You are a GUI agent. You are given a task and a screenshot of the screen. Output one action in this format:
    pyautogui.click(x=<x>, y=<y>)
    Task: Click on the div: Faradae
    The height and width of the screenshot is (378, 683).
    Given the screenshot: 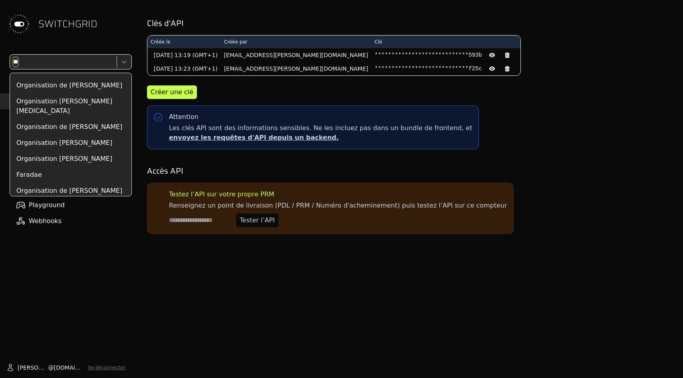 What is the action you would take?
    pyautogui.click(x=71, y=175)
    